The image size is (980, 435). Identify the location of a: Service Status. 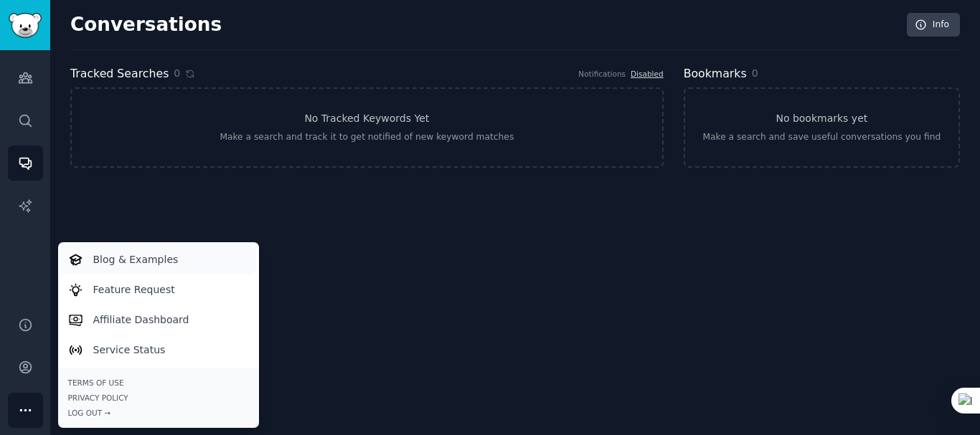
(158, 349).